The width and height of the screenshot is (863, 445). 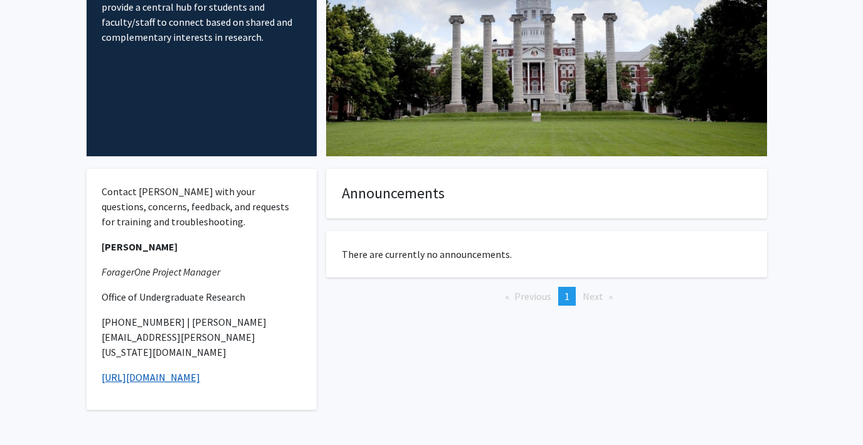 What do you see at coordinates (567, 296) in the screenshot?
I see `span: 1` at bounding box center [567, 296].